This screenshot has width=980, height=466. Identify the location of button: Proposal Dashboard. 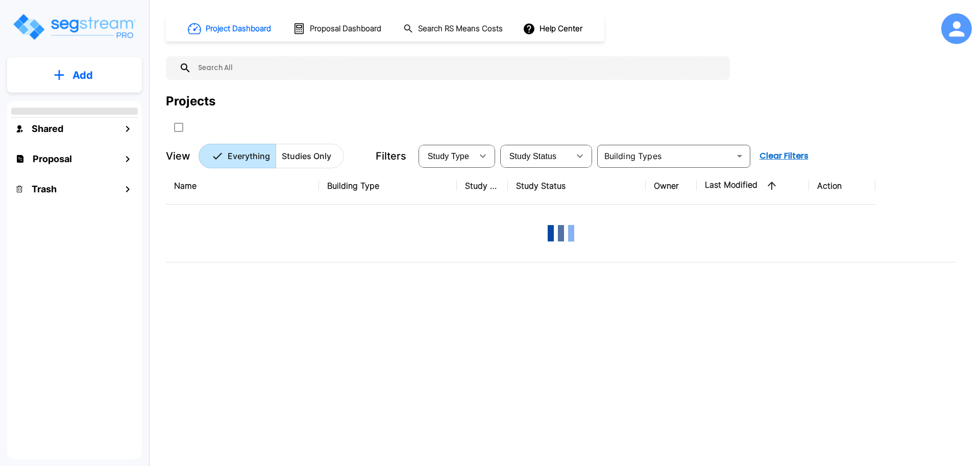
(338, 29).